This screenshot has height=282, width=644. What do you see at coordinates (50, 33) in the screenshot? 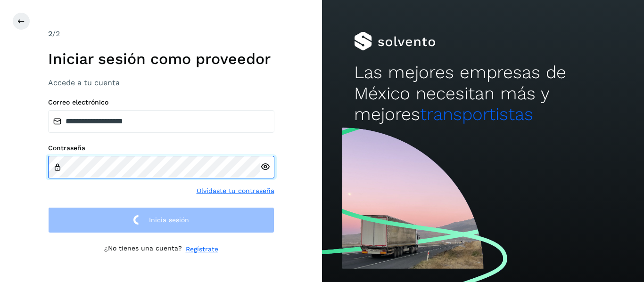
I see `span: 2` at bounding box center [50, 33].